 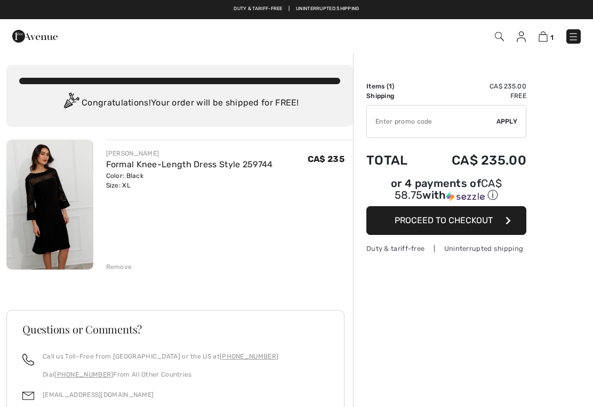 I want to click on img: Sezzle, so click(x=465, y=197).